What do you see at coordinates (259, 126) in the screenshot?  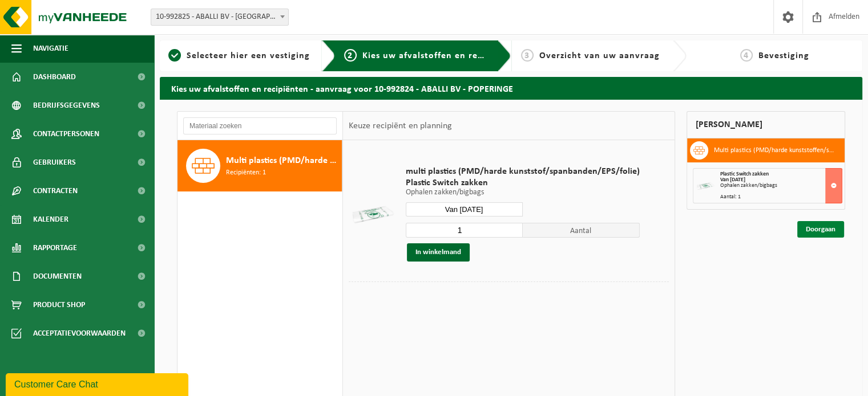 I see `input: Materiaal zoeken` at bounding box center [259, 126].